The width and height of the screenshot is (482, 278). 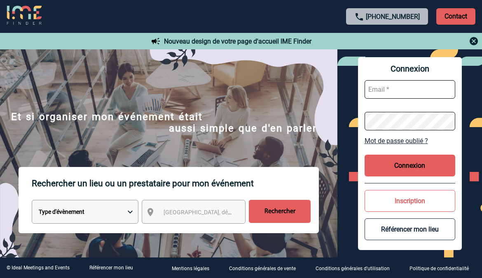 I want to click on a: Politique de confidentialité, so click(x=442, y=268).